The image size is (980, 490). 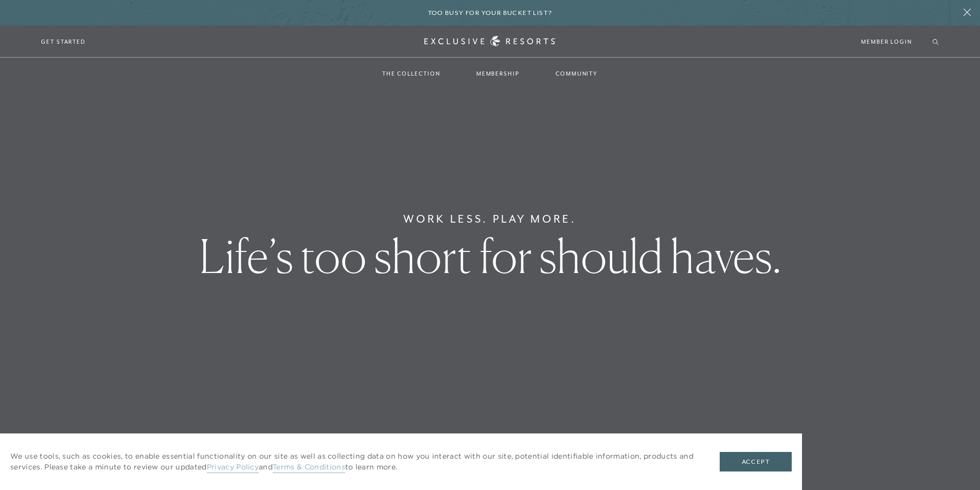 What do you see at coordinates (309, 468) in the screenshot?
I see `a: Terms & Conditions` at bounding box center [309, 468].